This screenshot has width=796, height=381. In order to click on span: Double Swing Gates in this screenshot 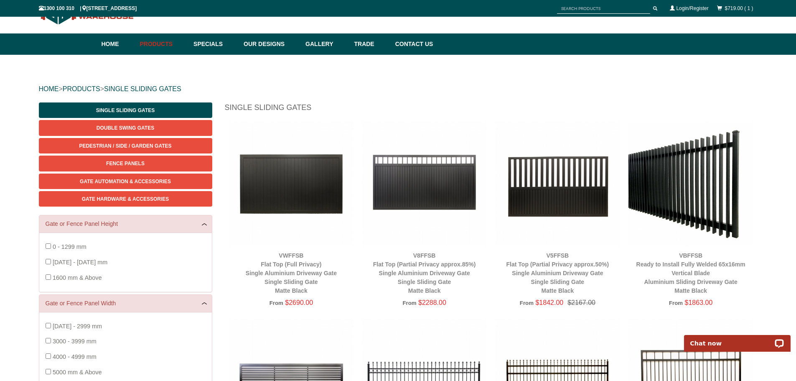, I will do `click(125, 128)`.